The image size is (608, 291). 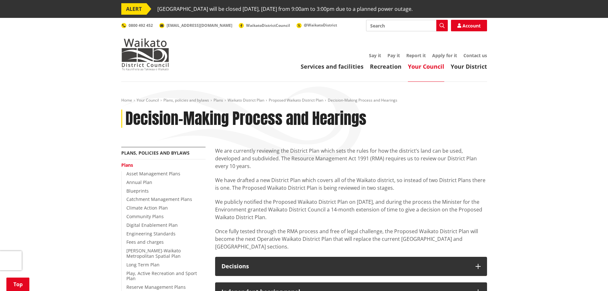 I want to click on span: 0800 492 452, so click(x=141, y=25).